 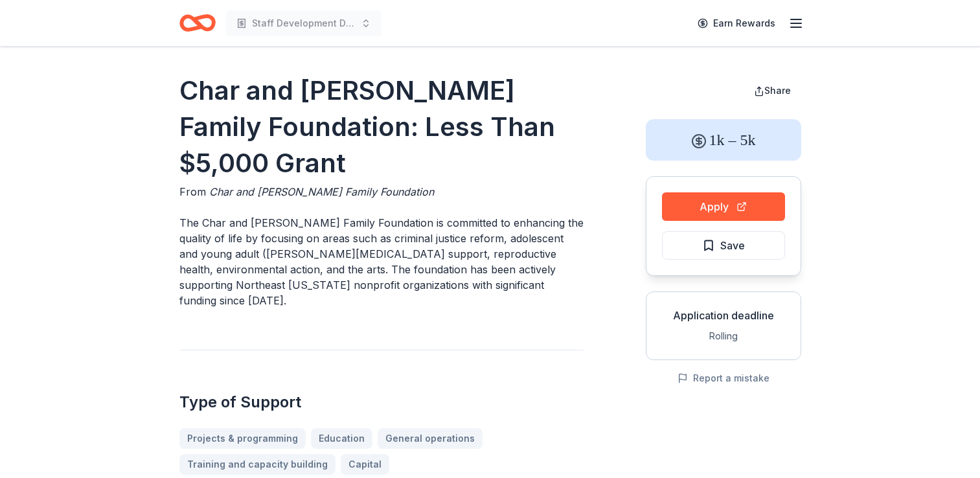 I want to click on div: From, so click(x=381, y=192).